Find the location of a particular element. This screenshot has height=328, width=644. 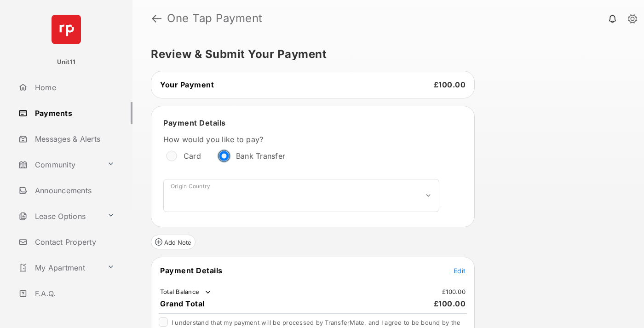

a: F.A.Q. is located at coordinates (73, 293).